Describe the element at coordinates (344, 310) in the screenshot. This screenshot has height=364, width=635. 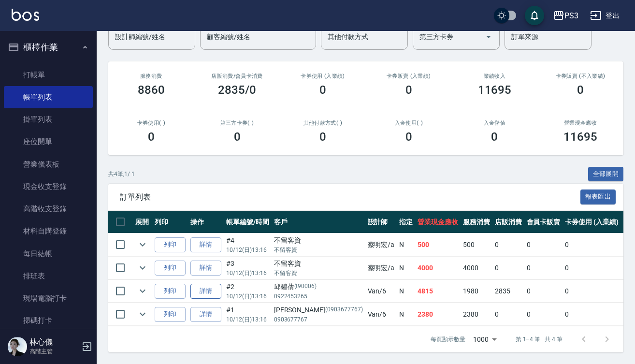
I see `p: (0903677767)` at that location.